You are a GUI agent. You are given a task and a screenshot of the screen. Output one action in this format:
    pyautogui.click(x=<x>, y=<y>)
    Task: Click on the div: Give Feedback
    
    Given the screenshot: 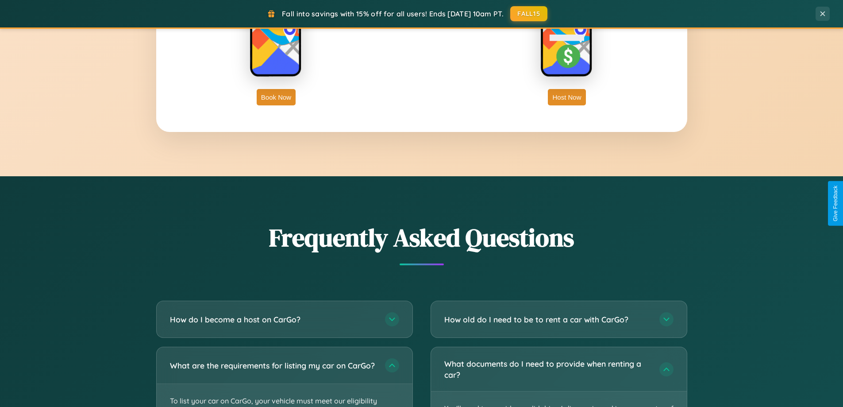 What is the action you would take?
    pyautogui.click(x=836, y=203)
    